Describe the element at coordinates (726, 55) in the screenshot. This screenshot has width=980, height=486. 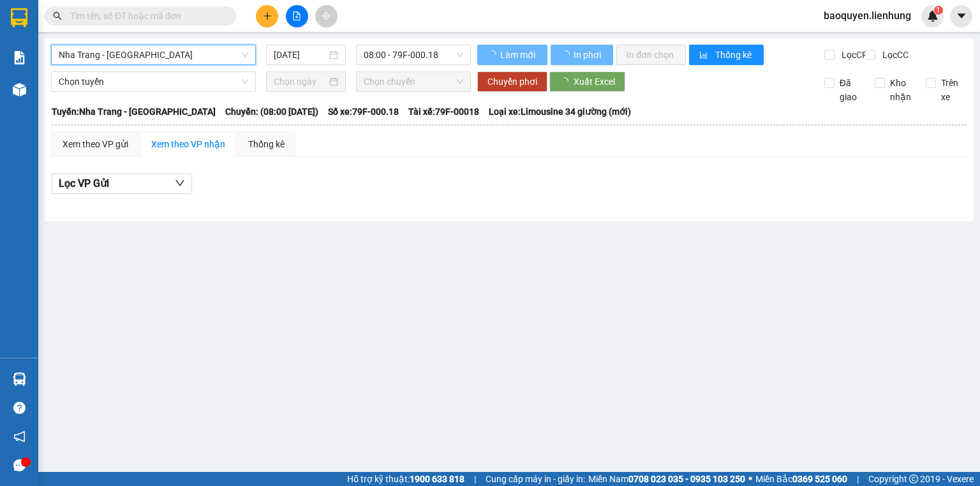
I see `button: bar-chartThống kê` at that location.